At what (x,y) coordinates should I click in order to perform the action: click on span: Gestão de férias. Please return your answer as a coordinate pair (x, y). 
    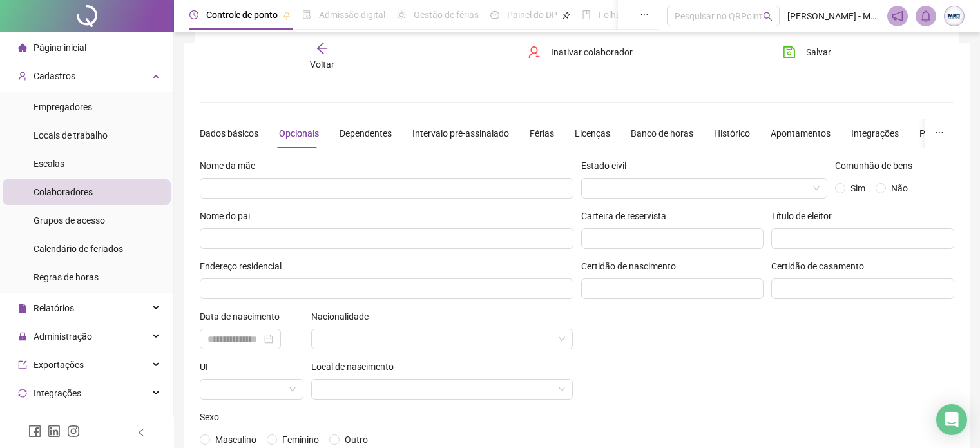
    Looking at the image, I should click on (446, 15).